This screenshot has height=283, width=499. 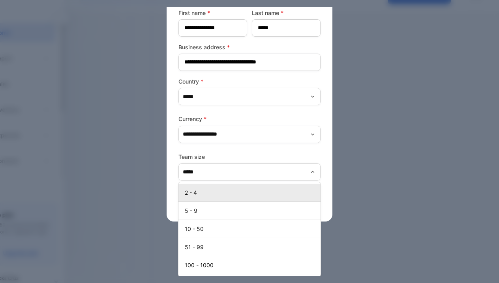 What do you see at coordinates (251, 229) in the screenshot?
I see `p: 10 - 50` at bounding box center [251, 229].